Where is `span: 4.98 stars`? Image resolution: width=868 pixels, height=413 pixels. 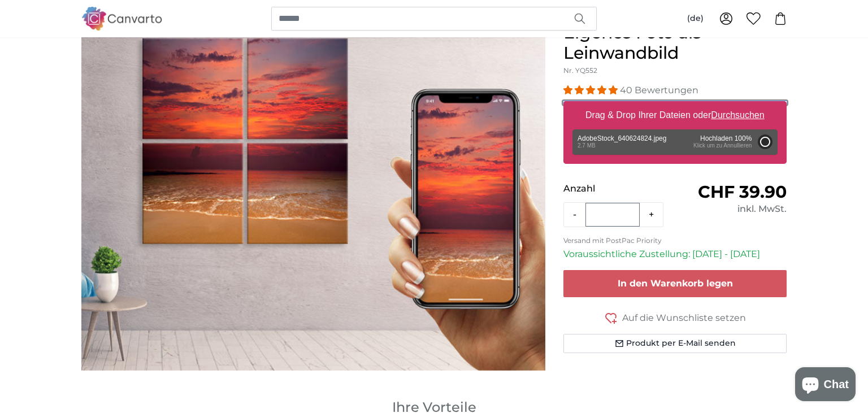
span: 4.98 stars is located at coordinates (591, 90).